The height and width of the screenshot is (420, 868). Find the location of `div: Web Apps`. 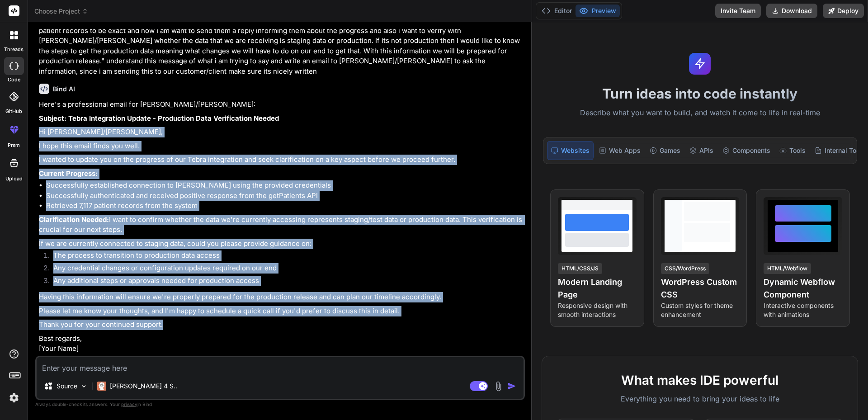

div: Web Apps is located at coordinates (620, 151).